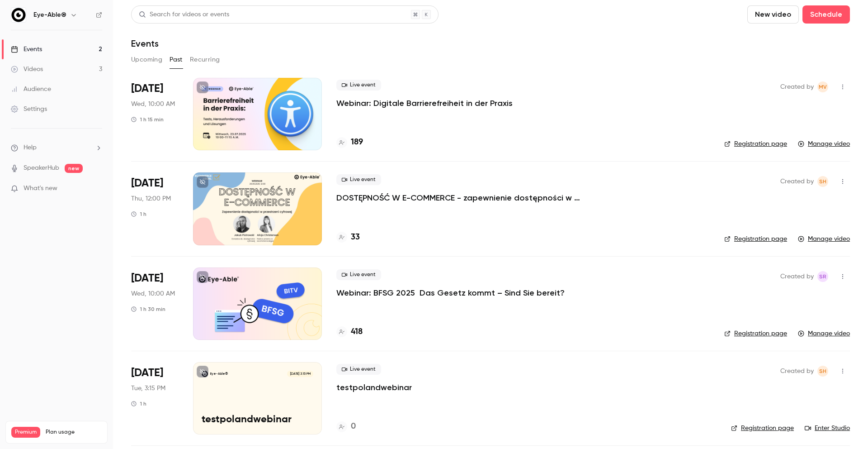  I want to click on li: help-dropdown-opener, so click(56, 147).